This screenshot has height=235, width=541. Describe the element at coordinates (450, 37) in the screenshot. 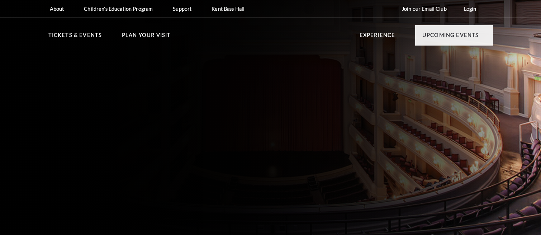

I see `p: Upcoming Events` at that location.